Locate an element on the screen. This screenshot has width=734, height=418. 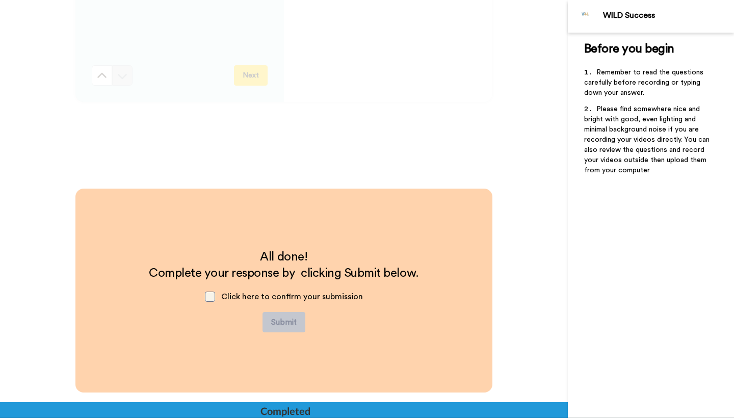
img: Profile Image is located at coordinates (586, 16).